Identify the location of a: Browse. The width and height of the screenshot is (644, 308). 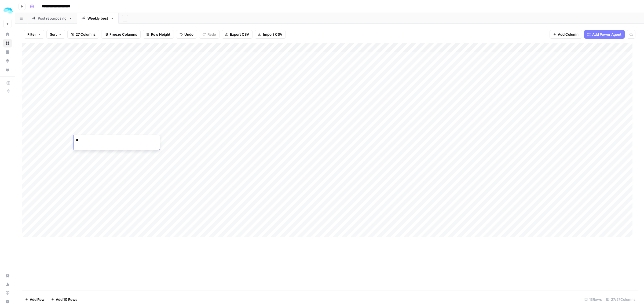
(7, 43).